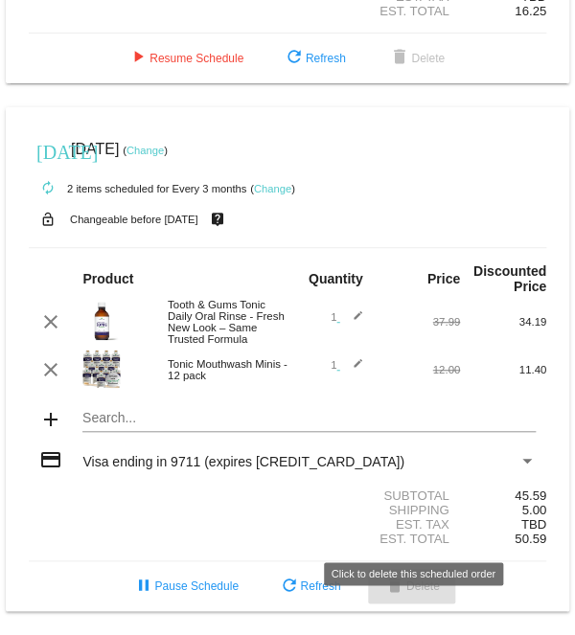  Describe the element at coordinates (373, 524) in the screenshot. I see `div: Est. Tax` at that location.